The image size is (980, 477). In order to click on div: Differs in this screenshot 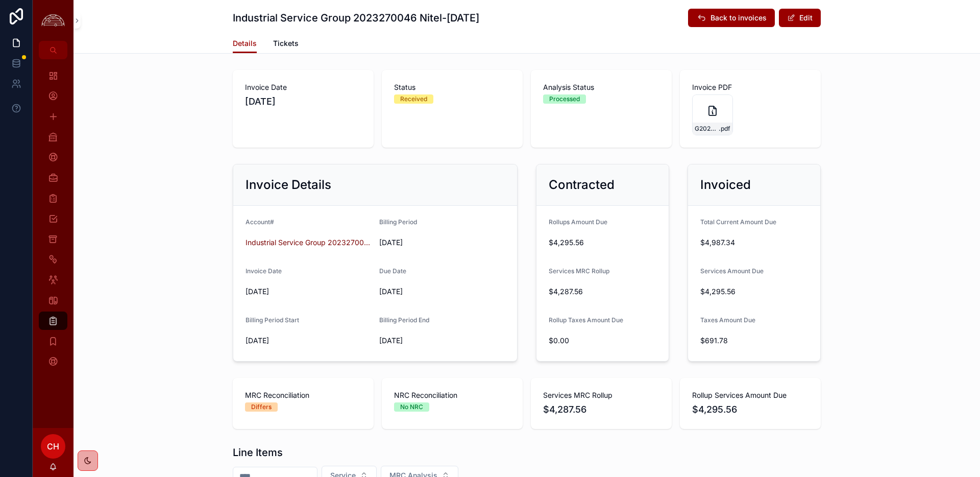, I will do `click(261, 407)`.